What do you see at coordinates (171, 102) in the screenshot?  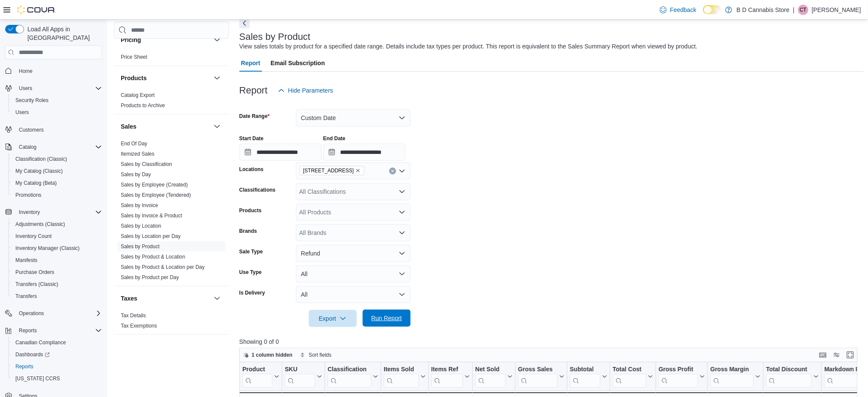 I see `div: Products` at bounding box center [171, 102].